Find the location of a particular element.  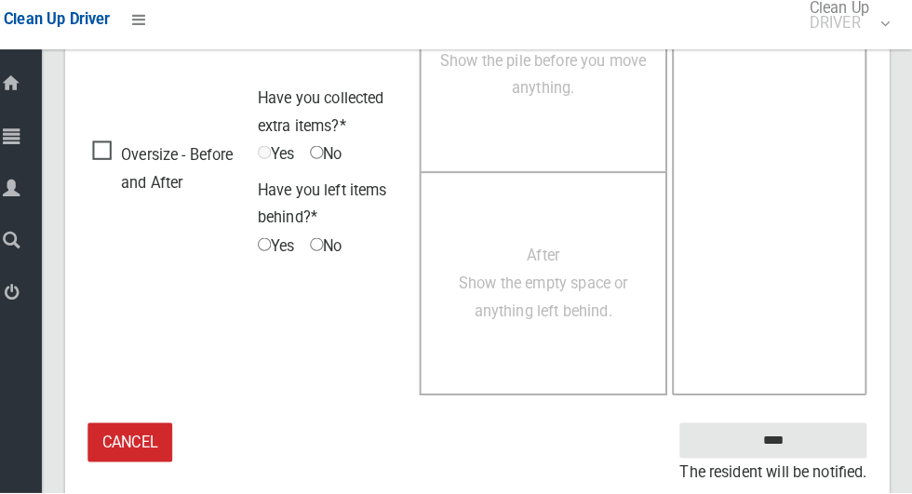

span: Have you collected extra items?* is located at coordinates (332, 120).